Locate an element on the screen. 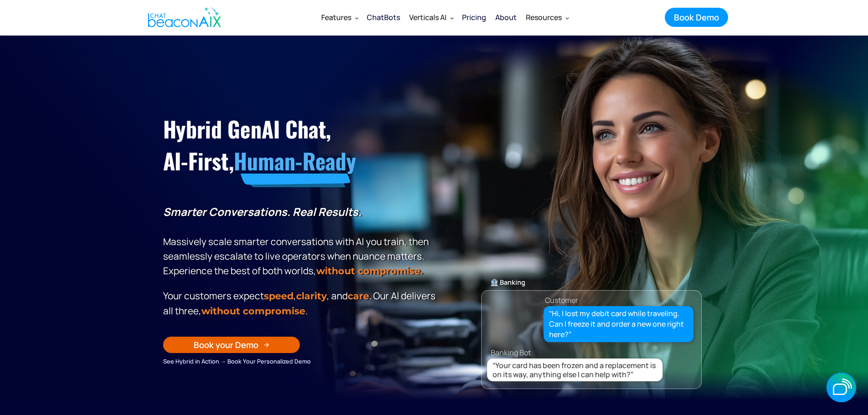  span: Human-Ready is located at coordinates (295, 160).